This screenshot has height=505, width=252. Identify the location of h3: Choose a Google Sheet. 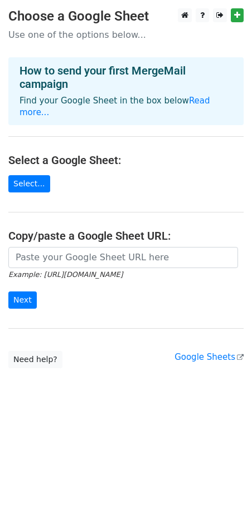
(126, 16).